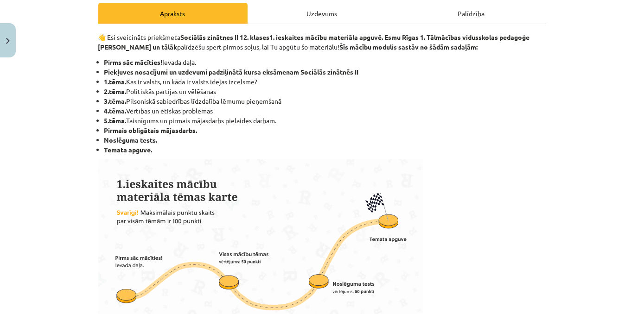 The width and height of the screenshot is (644, 314). Describe the element at coordinates (116, 120) in the screenshot. I see `strong: 5.tēma.` at that location.